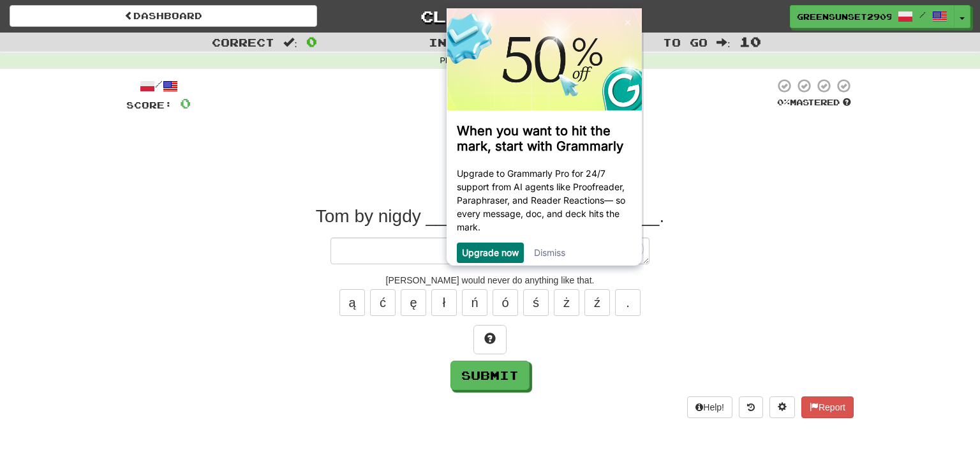  What do you see at coordinates (597, 303) in the screenshot?
I see `button: ź` at bounding box center [597, 303].